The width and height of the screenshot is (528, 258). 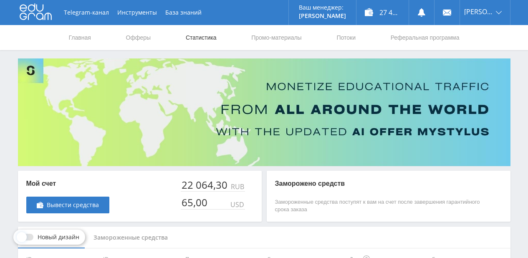 I want to click on a: Вывести средства, so click(x=68, y=205).